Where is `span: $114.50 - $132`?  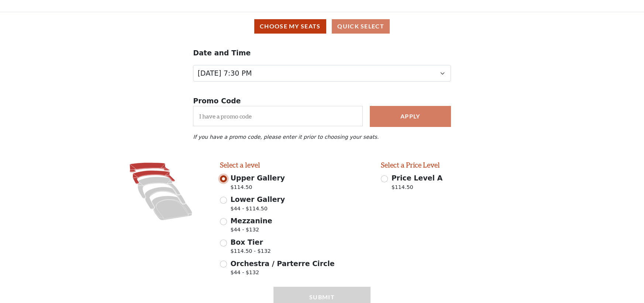
span: $114.50 - $132 is located at coordinates (251, 252).